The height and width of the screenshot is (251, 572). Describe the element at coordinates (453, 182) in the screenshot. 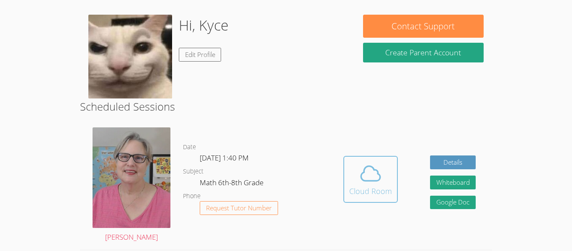

I see `button: Whiteboard` at that location.